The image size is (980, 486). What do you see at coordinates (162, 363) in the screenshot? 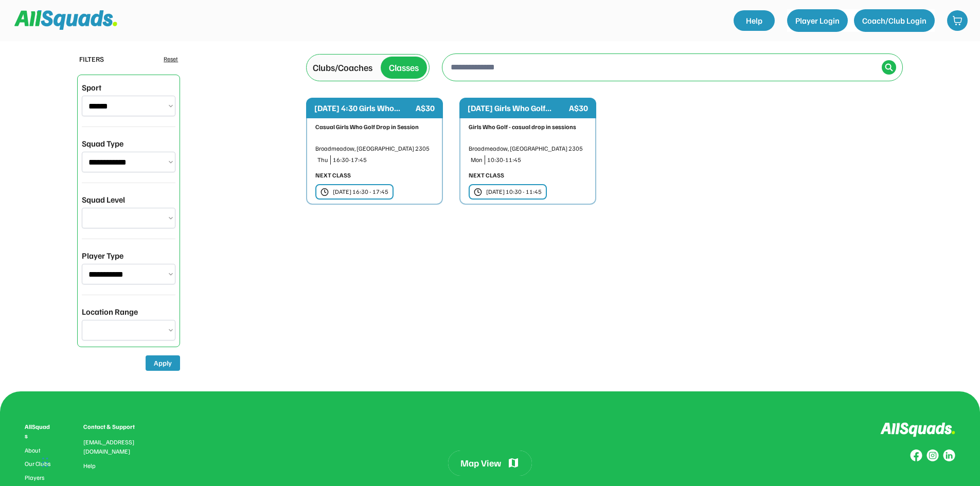
I see `button: Apply` at bounding box center [162, 363].